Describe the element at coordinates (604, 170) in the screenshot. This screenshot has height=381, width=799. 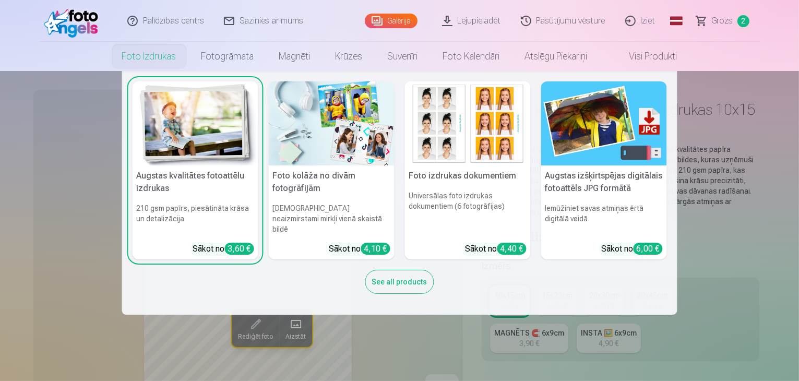
I see `a: Augstas izšķirtspējas digitālais fotoattēls JPG formātāAugstas izšķirtspējas digitālais fotoattēl...` at that location.